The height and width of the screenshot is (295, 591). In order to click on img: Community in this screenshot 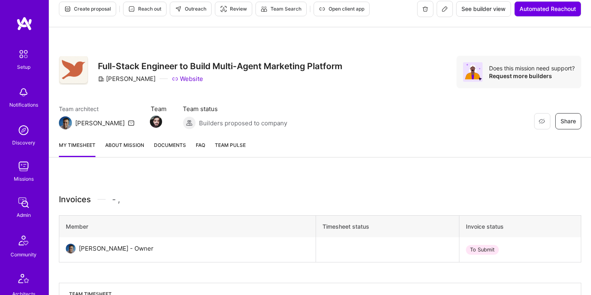, I will do `click(24, 240)`.